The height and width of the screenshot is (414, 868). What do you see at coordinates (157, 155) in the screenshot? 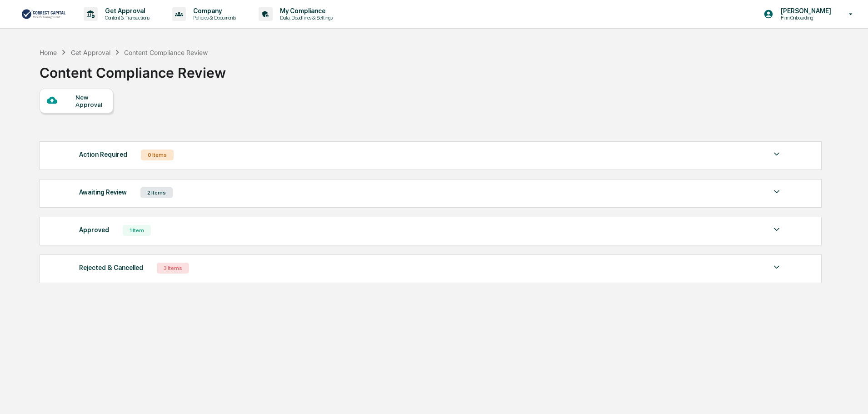
I see `div: 0 Items` at bounding box center [157, 155].